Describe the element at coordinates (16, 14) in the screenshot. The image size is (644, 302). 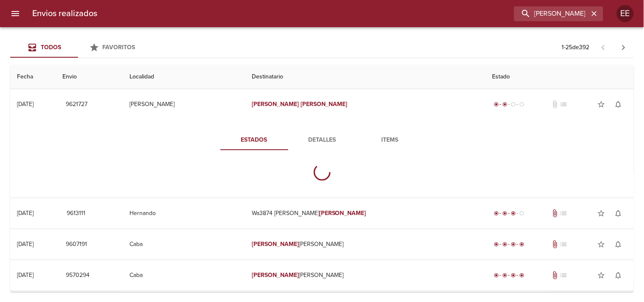
I see `button: menu` at that location.